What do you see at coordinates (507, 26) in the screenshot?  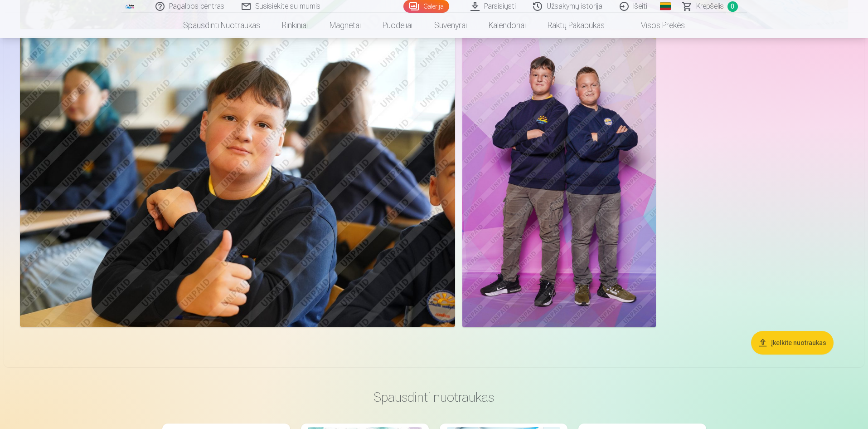 I see `a: Kalendoriai` at bounding box center [507, 26].